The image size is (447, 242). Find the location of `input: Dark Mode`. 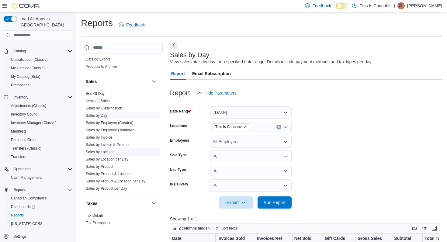

input: Dark Mode is located at coordinates (342, 6).